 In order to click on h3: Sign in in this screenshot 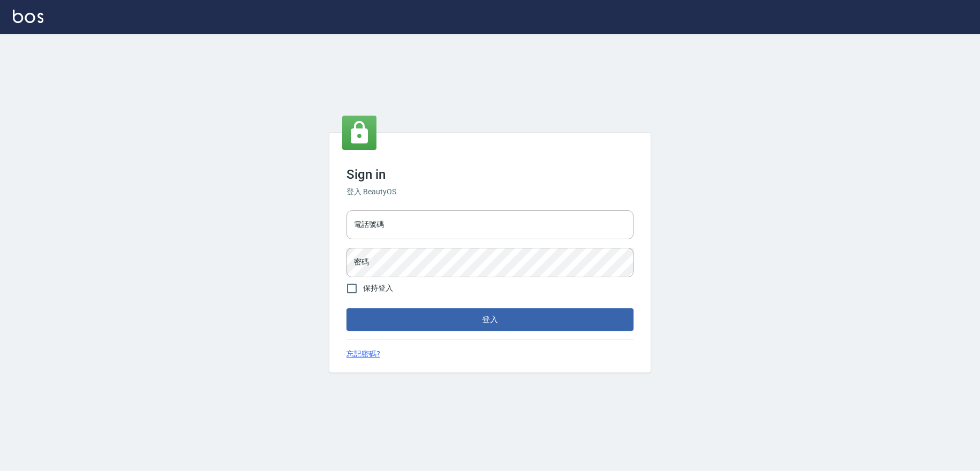, I will do `click(490, 175)`.